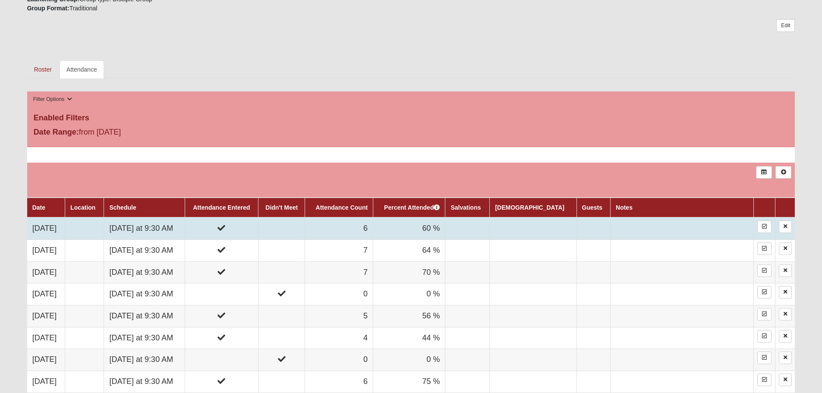  I want to click on a: Export to Excel, so click(764, 172).